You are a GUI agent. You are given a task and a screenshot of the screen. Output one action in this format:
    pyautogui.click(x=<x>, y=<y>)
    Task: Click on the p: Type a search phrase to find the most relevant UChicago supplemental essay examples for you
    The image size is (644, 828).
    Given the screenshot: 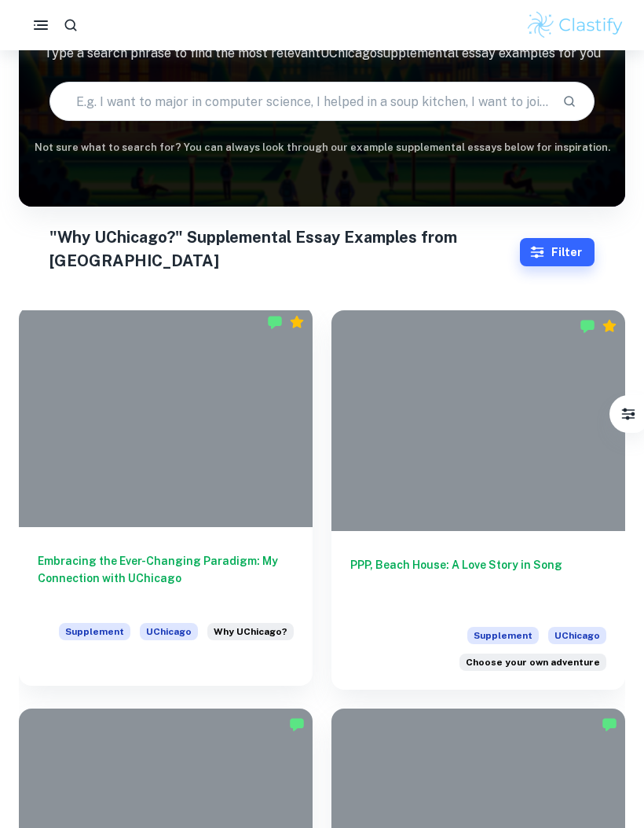 What is the action you would take?
    pyautogui.click(x=322, y=53)
    